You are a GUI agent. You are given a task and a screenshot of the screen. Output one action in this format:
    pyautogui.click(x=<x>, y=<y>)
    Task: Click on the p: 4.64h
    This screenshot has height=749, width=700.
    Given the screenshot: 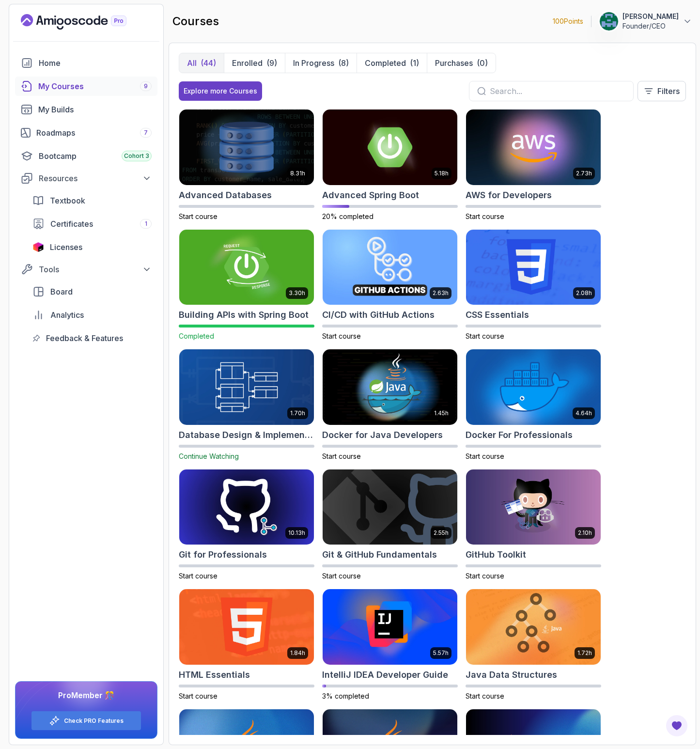 What is the action you would take?
    pyautogui.click(x=584, y=413)
    